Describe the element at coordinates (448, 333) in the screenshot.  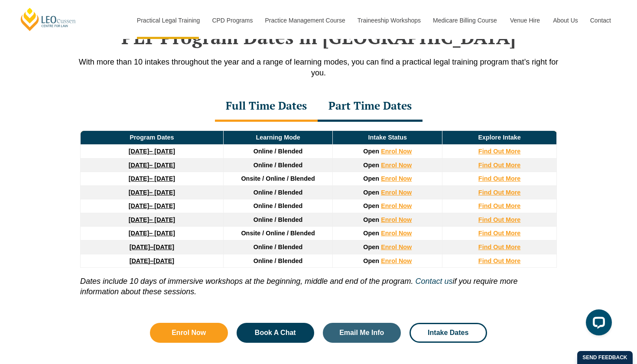
I see `span: Intake Dates` at that location.